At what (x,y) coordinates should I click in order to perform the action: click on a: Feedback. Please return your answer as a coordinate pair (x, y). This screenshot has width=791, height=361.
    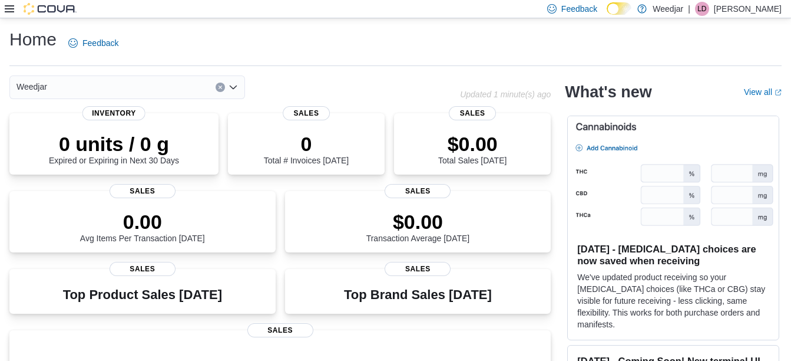
    Looking at the image, I should click on (93, 43).